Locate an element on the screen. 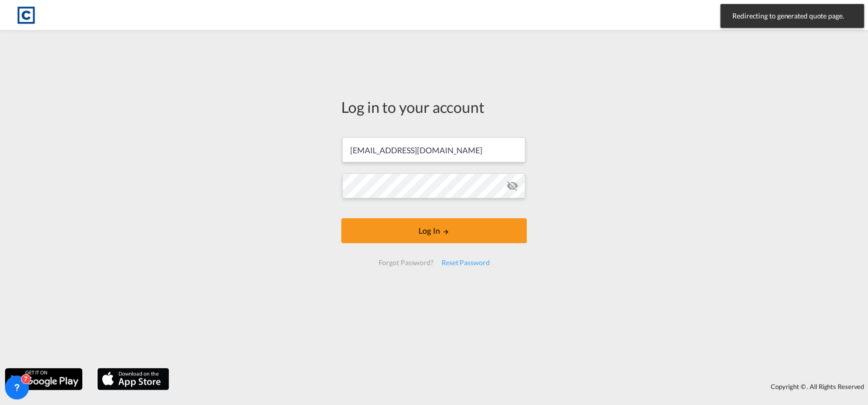 This screenshot has height=405, width=868. img: google.png is located at coordinates (44, 379).